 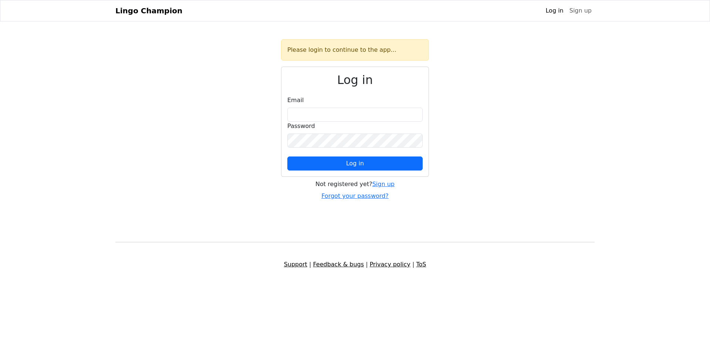 I want to click on a: Feedback & bugs, so click(x=338, y=264).